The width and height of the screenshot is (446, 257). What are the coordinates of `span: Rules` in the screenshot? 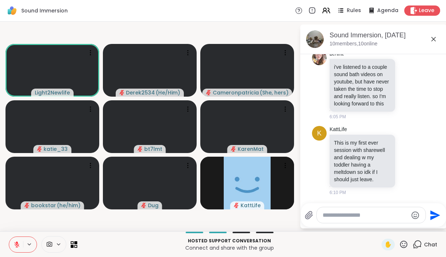 It's located at (354, 11).